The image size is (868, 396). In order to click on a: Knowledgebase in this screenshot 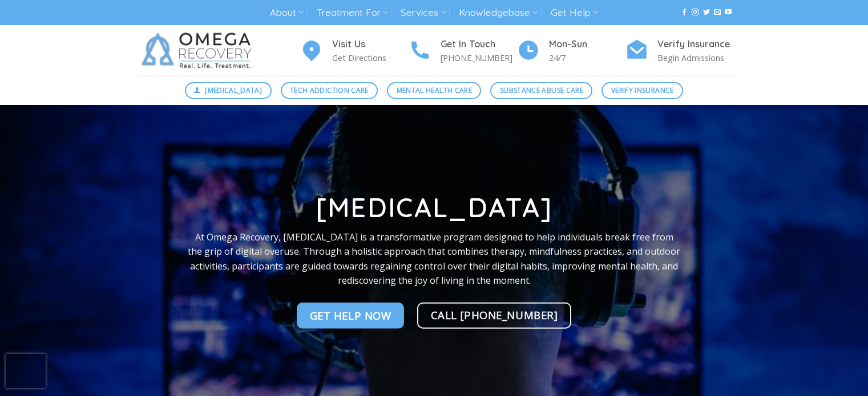, I will do `click(498, 13)`.